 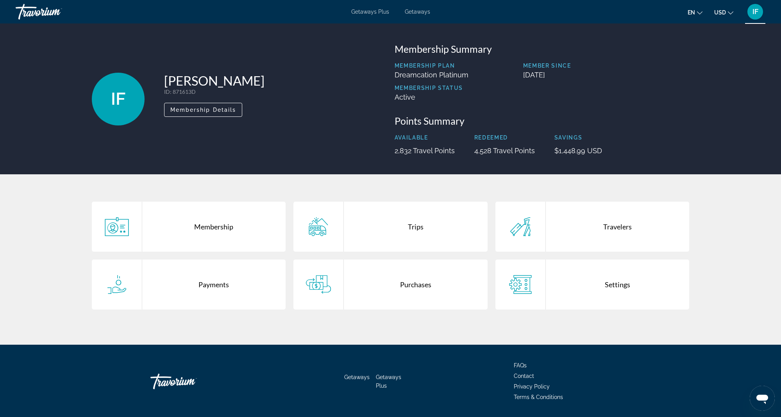 What do you see at coordinates (505, 151) in the screenshot?
I see `p: 4,528 Travel Points` at bounding box center [505, 151].